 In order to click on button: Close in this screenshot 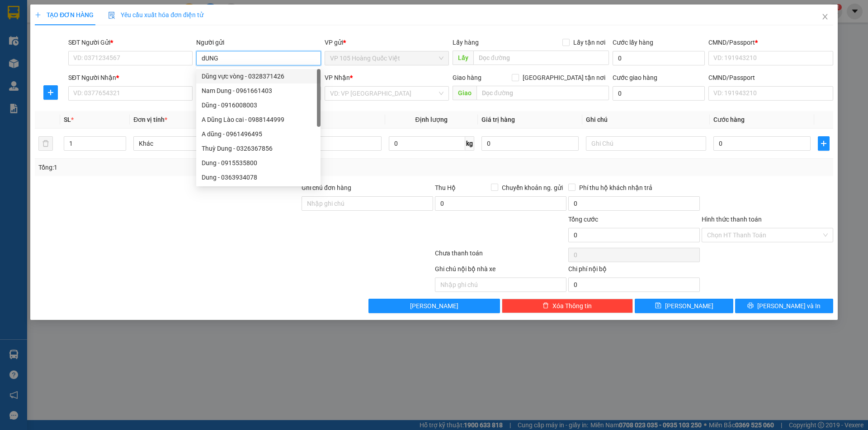, I will do `click(825, 17)`.